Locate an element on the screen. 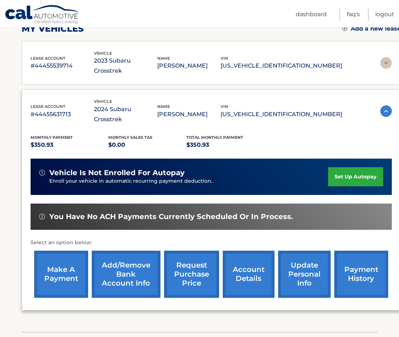 The height and width of the screenshot is (337, 399). h2: my vehicles is located at coordinates (53, 29).